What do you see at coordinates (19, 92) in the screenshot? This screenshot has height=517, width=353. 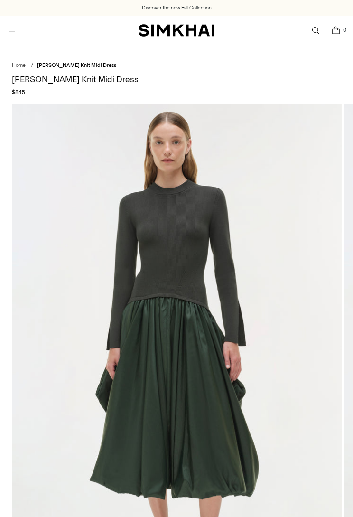 I see `span: $845` at bounding box center [19, 92].